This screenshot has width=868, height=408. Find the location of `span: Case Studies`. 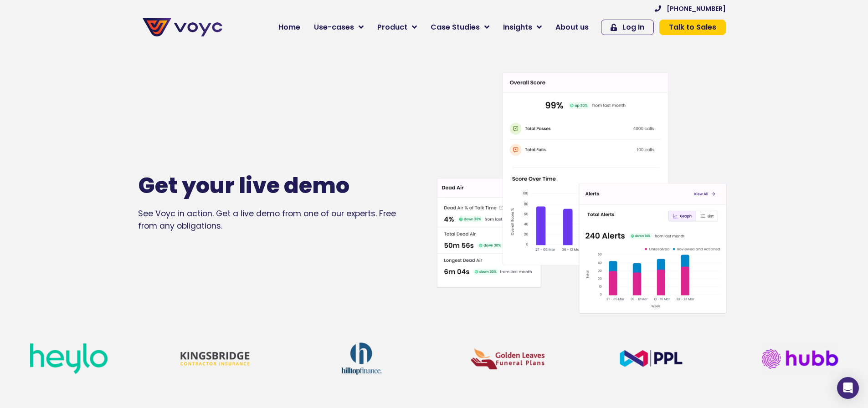

span: Case Studies is located at coordinates (456, 27).